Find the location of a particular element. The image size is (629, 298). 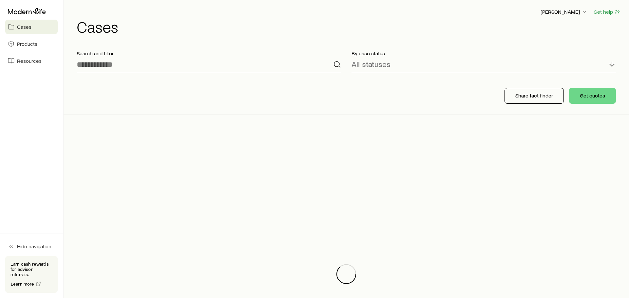

span: Hide navigation is located at coordinates (34, 247).